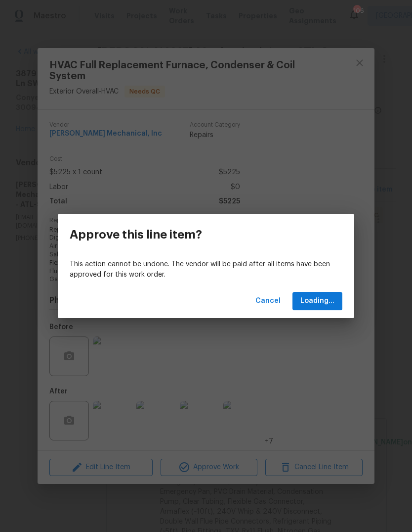 The image size is (412, 532). I want to click on p: This action cannot be undone. The vendor will be paid after all items have been approved for this..., so click(206, 270).